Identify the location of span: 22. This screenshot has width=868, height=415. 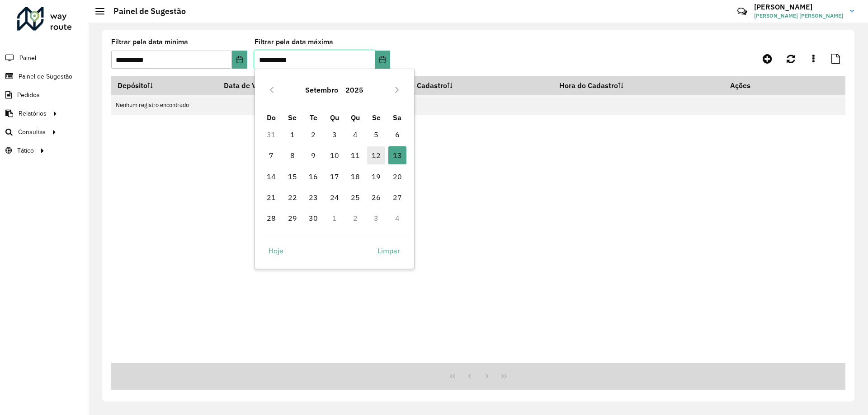
(293, 197).